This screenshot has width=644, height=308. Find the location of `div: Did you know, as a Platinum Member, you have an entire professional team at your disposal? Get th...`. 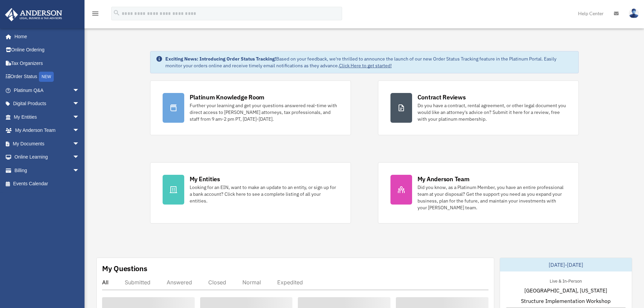

div: Did you know, as a Platinum Member, you have an entire professional team at your disposal? Get th... is located at coordinates (492, 197).